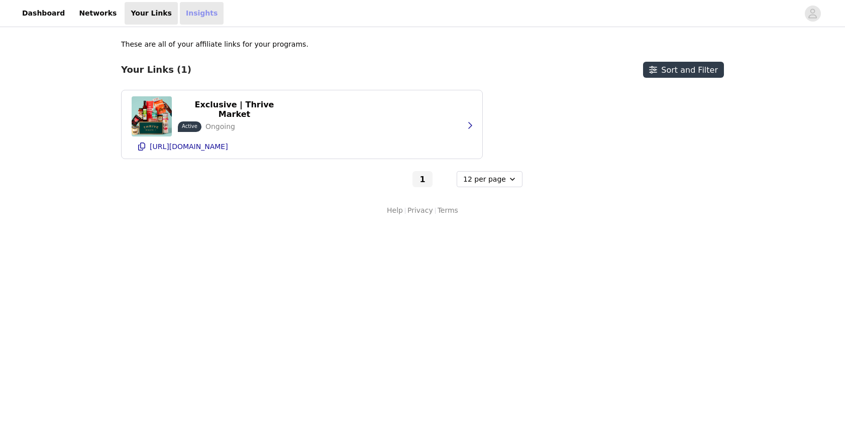 The image size is (845, 424). What do you see at coordinates (43, 13) in the screenshot?
I see `a: Dashboard` at bounding box center [43, 13].